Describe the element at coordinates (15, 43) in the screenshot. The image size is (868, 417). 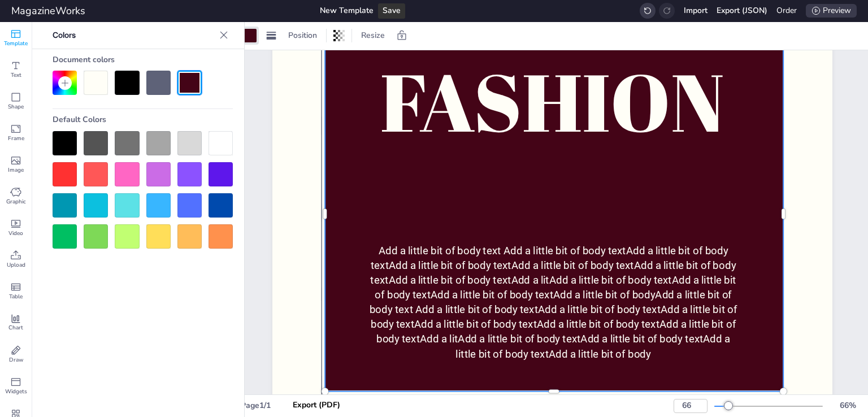
I see `span: Template` at that location.